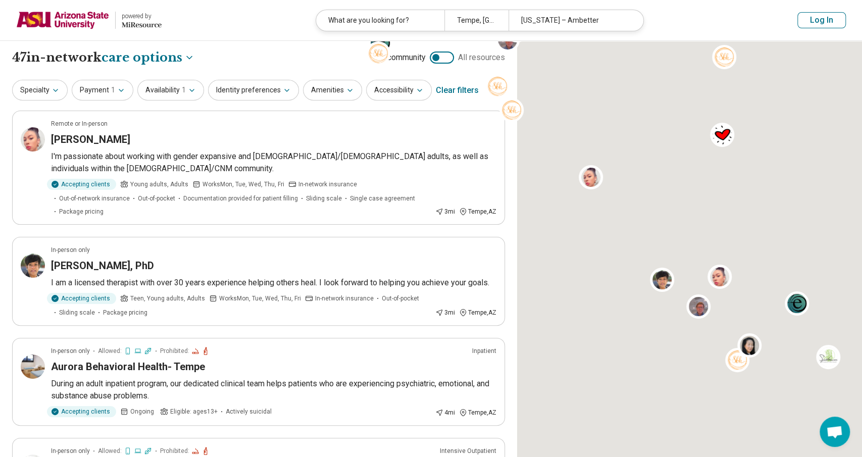  Describe the element at coordinates (40, 90) in the screenshot. I see `button: Specialty` at that location.